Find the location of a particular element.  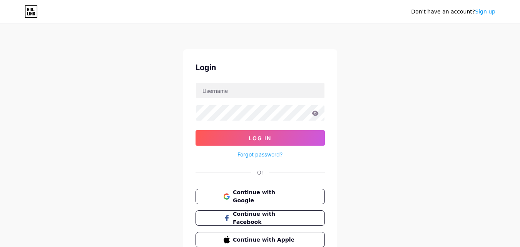

input: Username is located at coordinates (260, 91).